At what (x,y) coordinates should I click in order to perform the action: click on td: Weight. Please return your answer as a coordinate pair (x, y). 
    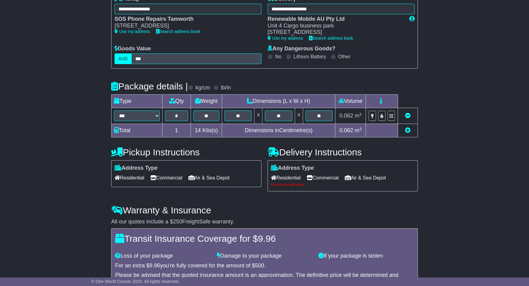
    Looking at the image, I should click on (206, 101).